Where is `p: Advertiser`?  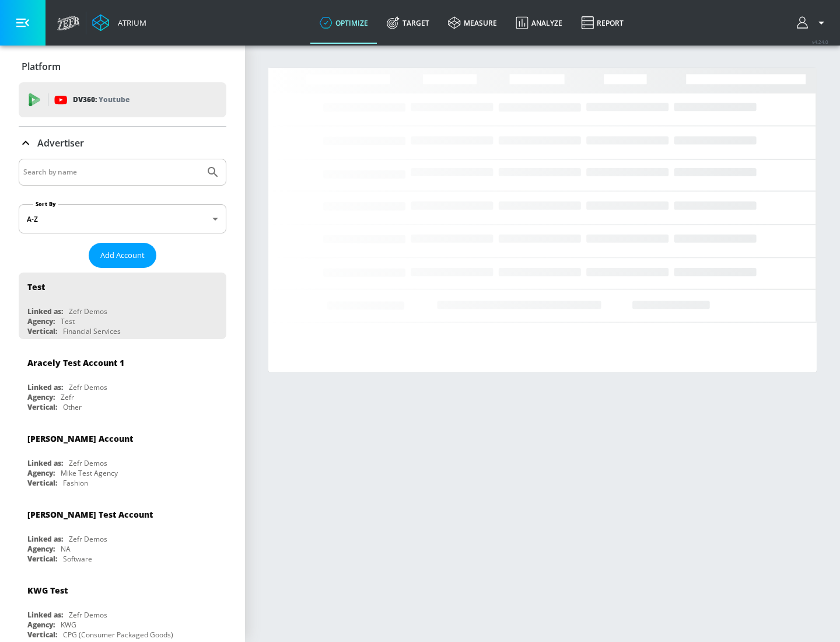
p: Advertiser is located at coordinates (61, 143).